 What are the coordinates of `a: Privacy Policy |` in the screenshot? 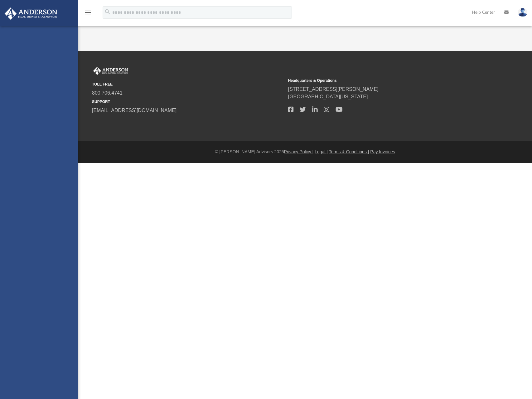 It's located at (299, 151).